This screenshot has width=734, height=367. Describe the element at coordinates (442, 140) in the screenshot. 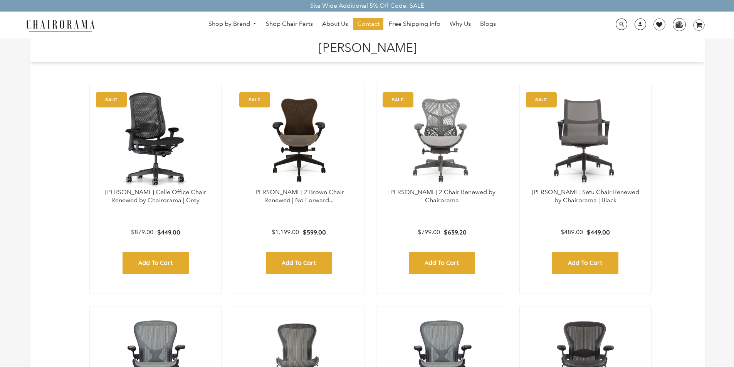

I see `a: Herman Miller Mirra 2 Chair Renewed by Chairorama - chairorama Herman Miller Mirra 2 Chair Renewe...` at that location.